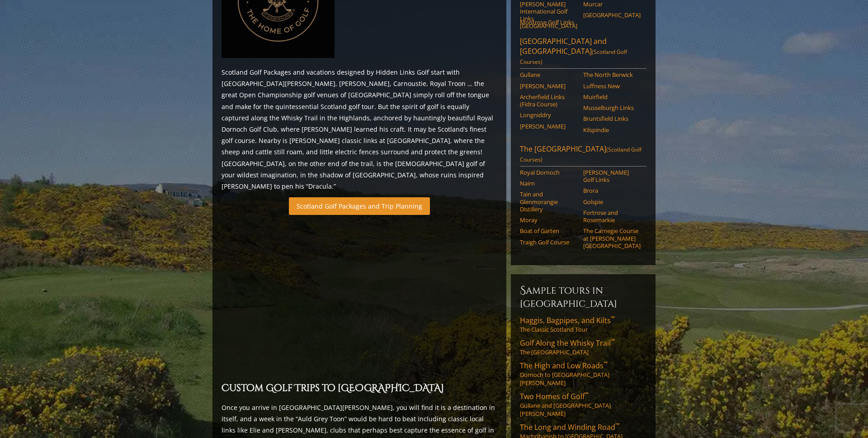 The image size is (868, 438). I want to click on a: Royal Dornoch, so click(549, 172).